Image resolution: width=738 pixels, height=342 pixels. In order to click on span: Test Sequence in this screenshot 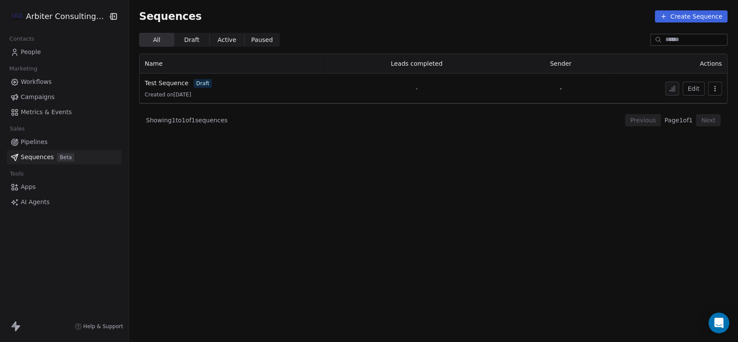, I will do `click(166, 83)`.